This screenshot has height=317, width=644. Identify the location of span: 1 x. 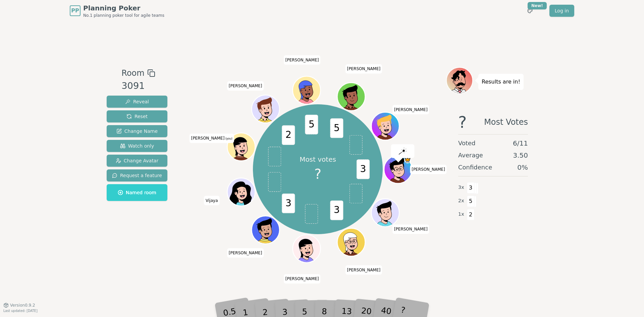
(461, 214).